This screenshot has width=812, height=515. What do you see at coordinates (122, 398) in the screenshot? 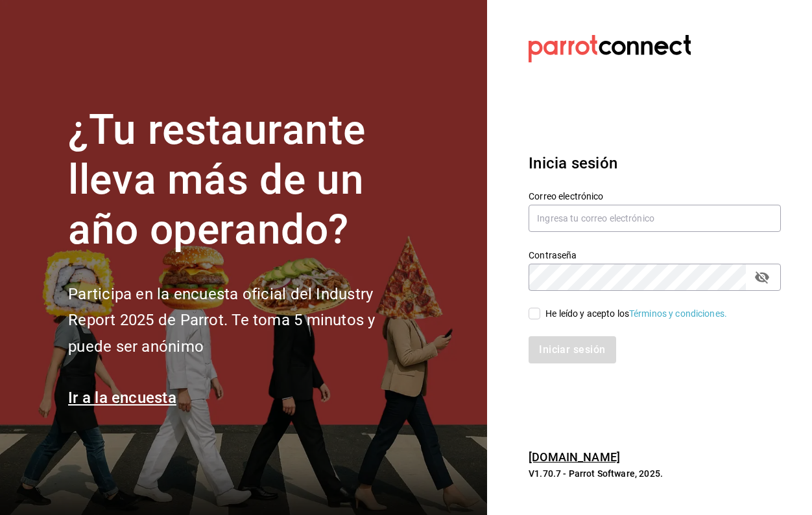
I see `a: Ir a la encuesta` at bounding box center [122, 398].